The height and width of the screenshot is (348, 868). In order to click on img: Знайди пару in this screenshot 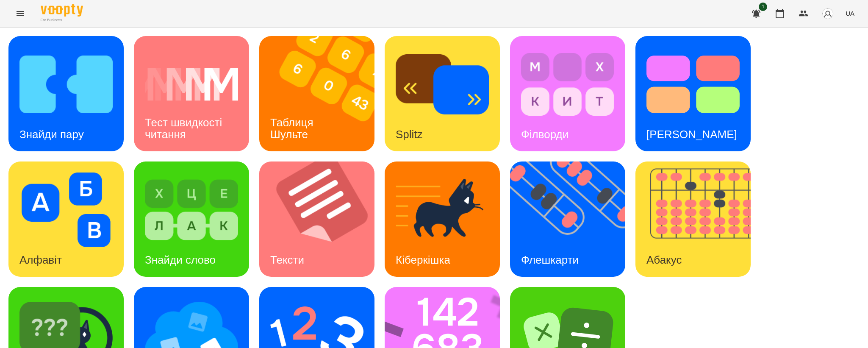, I will do `click(66, 84)`.